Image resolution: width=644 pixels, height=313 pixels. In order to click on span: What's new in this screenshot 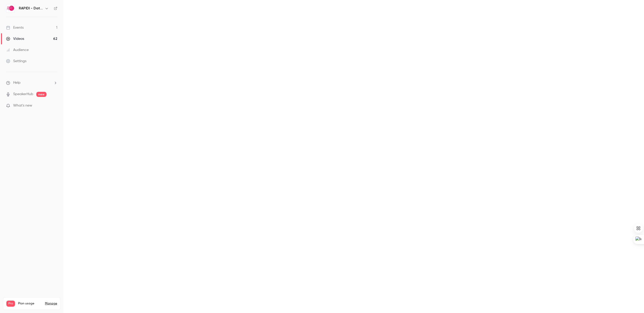, I will do `click(23, 106)`.